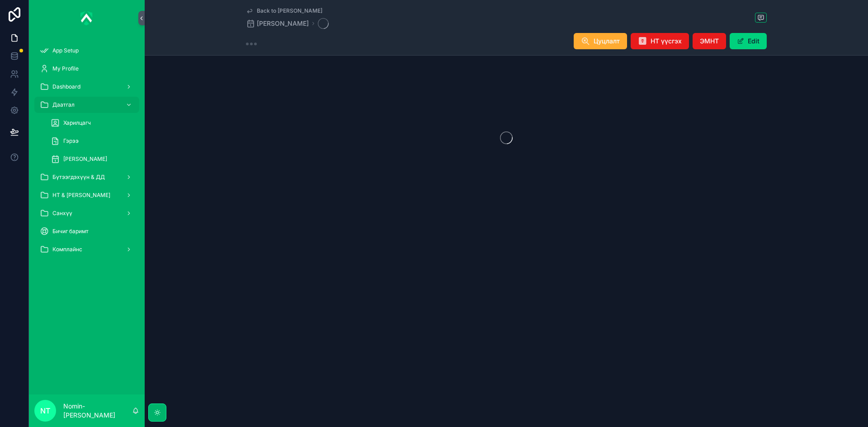 The width and height of the screenshot is (868, 427). Describe the element at coordinates (71, 231) in the screenshot. I see `span: Бичиг баримт` at that location.